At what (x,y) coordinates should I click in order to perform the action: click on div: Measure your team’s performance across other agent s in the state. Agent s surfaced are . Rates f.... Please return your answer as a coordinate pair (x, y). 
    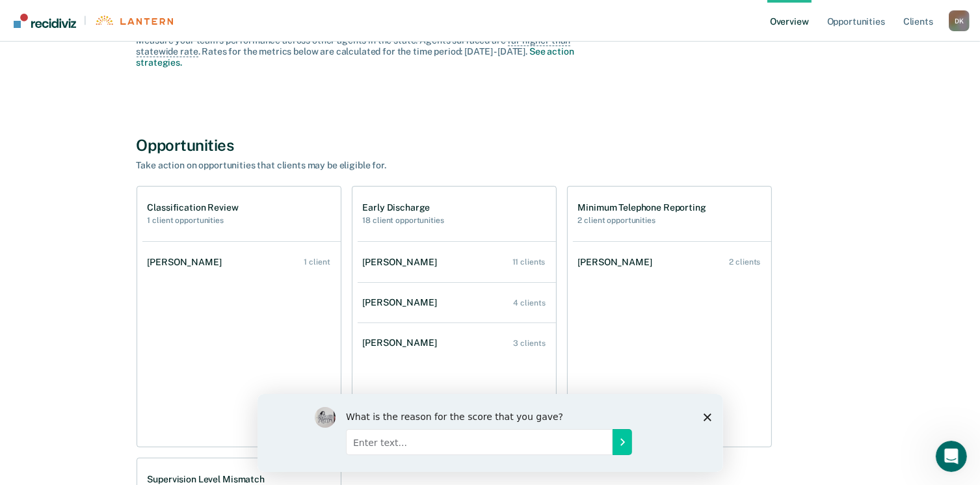
    Looking at the image, I should click on (364, 52).